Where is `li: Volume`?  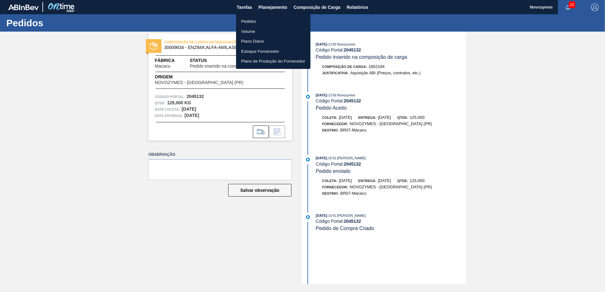
li: Volume is located at coordinates (273, 32).